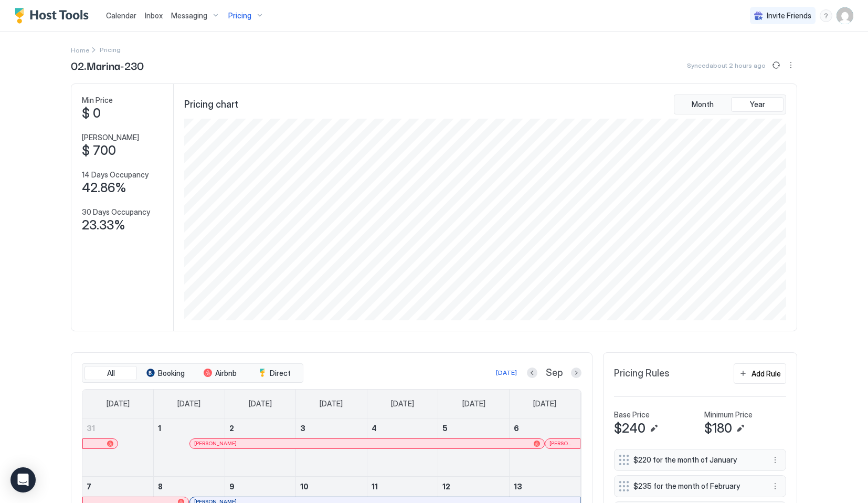  What do you see at coordinates (154, 15) in the screenshot?
I see `a: Inbox` at bounding box center [154, 15].